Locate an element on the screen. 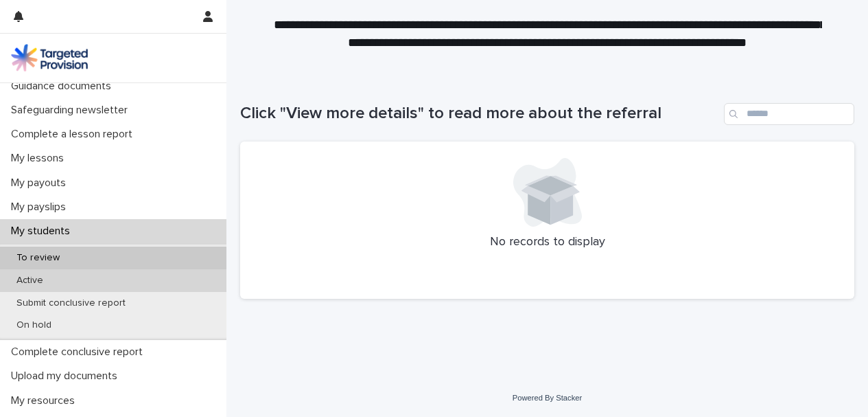  p: My payouts is located at coordinates (41, 182).